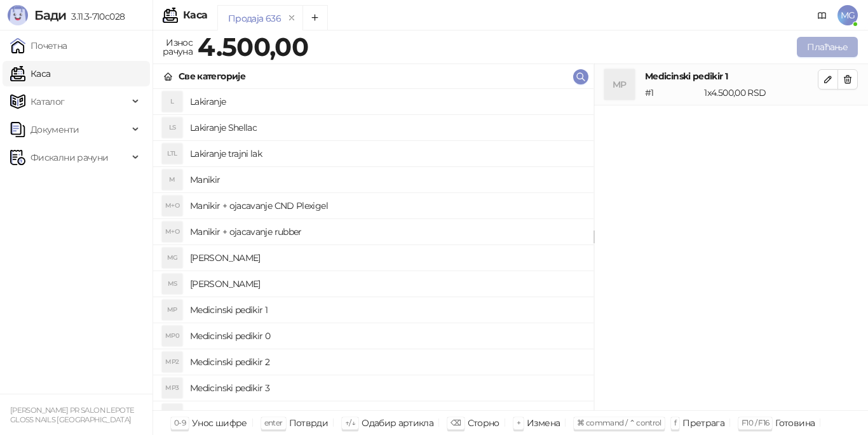 The height and width of the screenshot is (435, 868). Describe the element at coordinates (219, 423) in the screenshot. I see `div: Унос шифре` at that location.